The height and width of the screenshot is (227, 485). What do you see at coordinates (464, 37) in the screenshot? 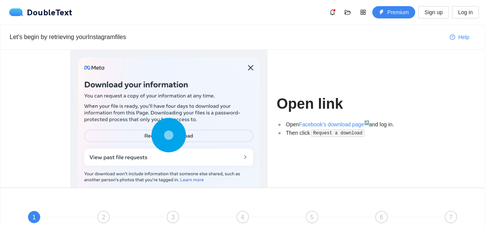
I see `span: Help` at bounding box center [464, 37].